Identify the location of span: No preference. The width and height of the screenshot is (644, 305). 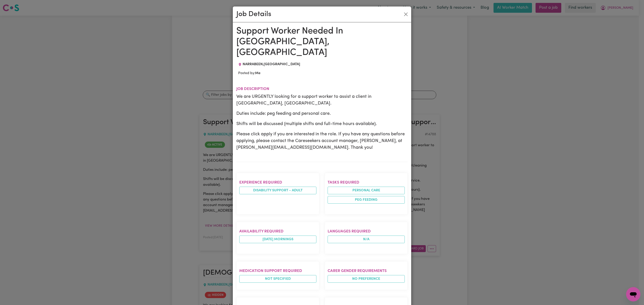
(366, 279).